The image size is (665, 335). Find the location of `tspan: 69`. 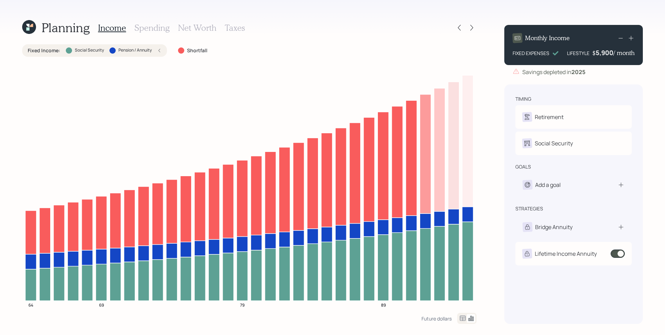

tspan: 69 is located at coordinates (101, 305).